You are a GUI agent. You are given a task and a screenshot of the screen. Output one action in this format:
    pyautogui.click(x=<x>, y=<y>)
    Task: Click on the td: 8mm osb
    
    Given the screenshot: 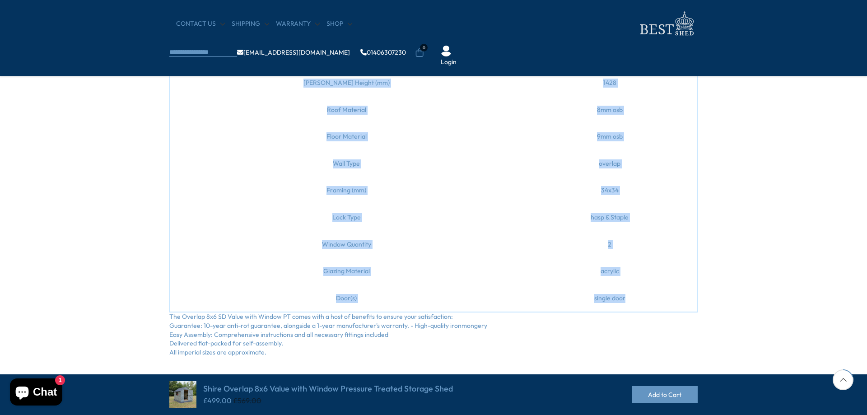 What is the action you would take?
    pyautogui.click(x=609, y=110)
    